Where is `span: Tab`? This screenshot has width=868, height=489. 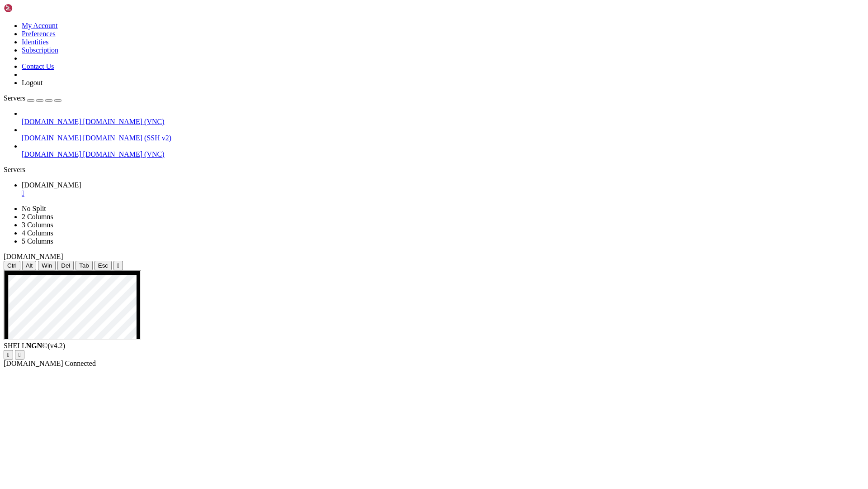
span: Tab is located at coordinates (84, 265).